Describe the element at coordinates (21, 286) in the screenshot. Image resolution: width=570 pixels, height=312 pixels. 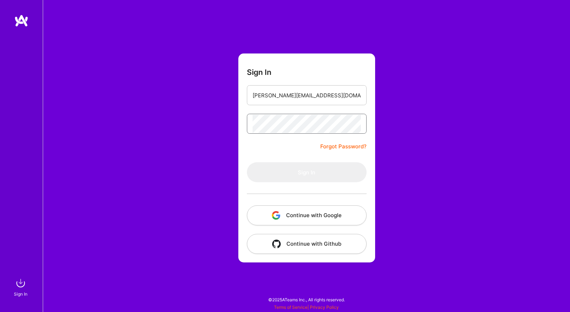
I see `a: sign inSign In` at that location.